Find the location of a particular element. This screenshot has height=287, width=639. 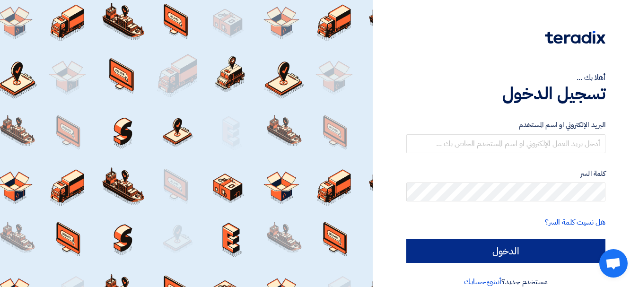

h1: تسجيل الدخول is located at coordinates (506, 94).